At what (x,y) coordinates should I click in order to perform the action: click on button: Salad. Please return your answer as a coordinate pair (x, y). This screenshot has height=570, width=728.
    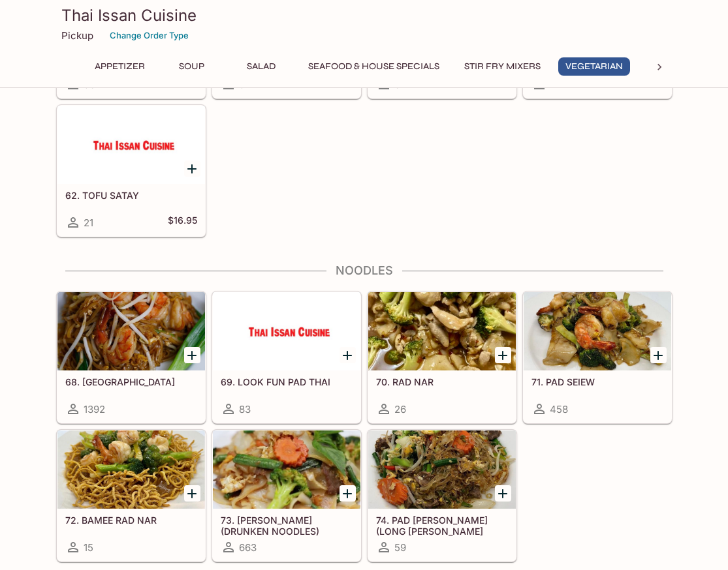
    Looking at the image, I should click on (261, 67).